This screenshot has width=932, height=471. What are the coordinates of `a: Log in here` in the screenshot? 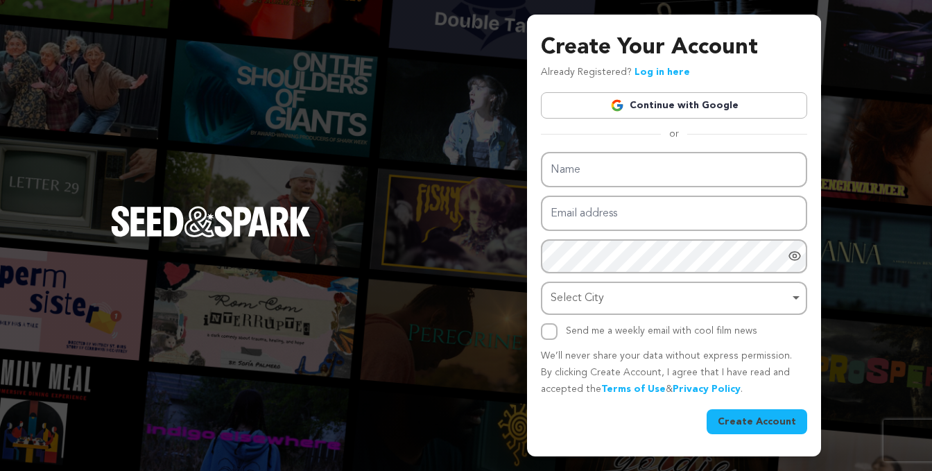 It's located at (662, 72).